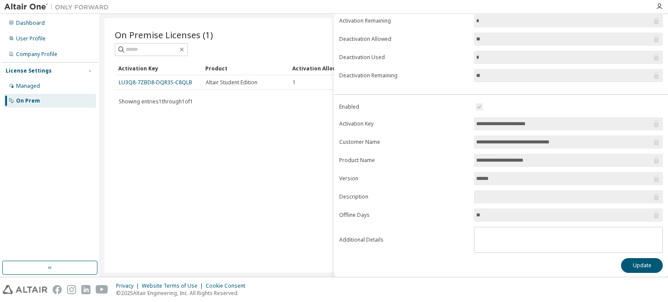  I want to click on label: Enabled, so click(404, 107).